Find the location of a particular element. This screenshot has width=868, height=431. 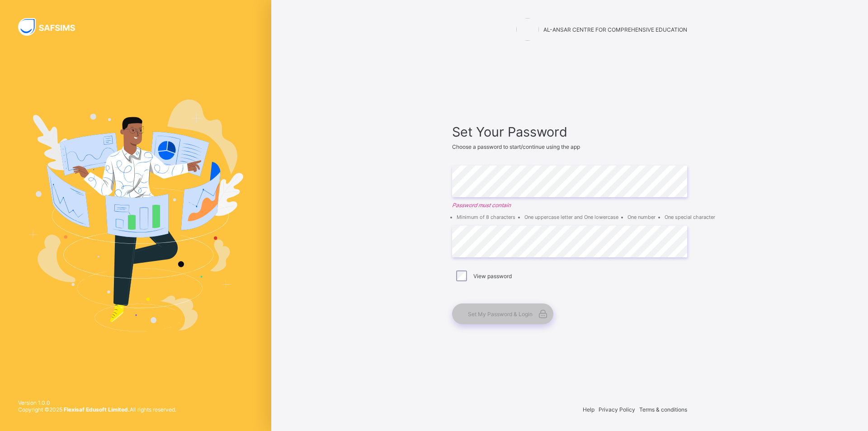

li: One special character is located at coordinates (690, 217).